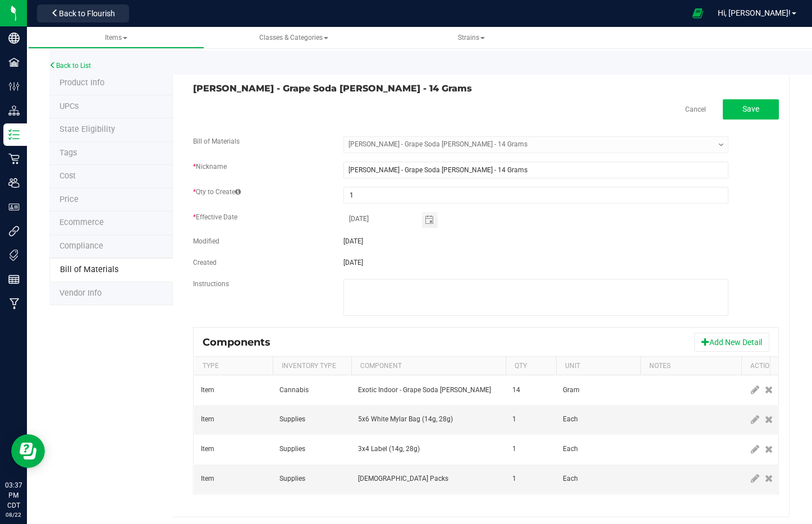  Describe the element at coordinates (210, 167) in the screenshot. I see `label: Nickname` at that location.